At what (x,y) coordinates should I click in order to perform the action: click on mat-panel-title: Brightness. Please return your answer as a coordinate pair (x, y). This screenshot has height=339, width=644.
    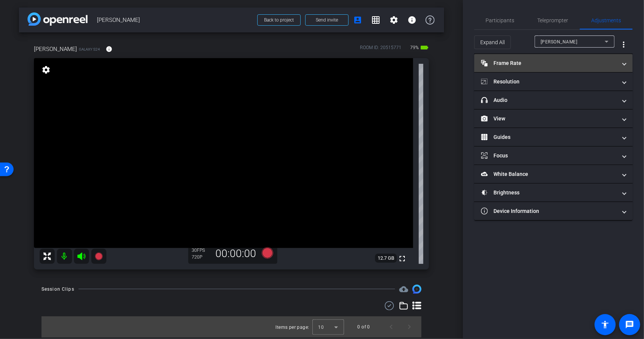
    Looking at the image, I should click on (549, 193).